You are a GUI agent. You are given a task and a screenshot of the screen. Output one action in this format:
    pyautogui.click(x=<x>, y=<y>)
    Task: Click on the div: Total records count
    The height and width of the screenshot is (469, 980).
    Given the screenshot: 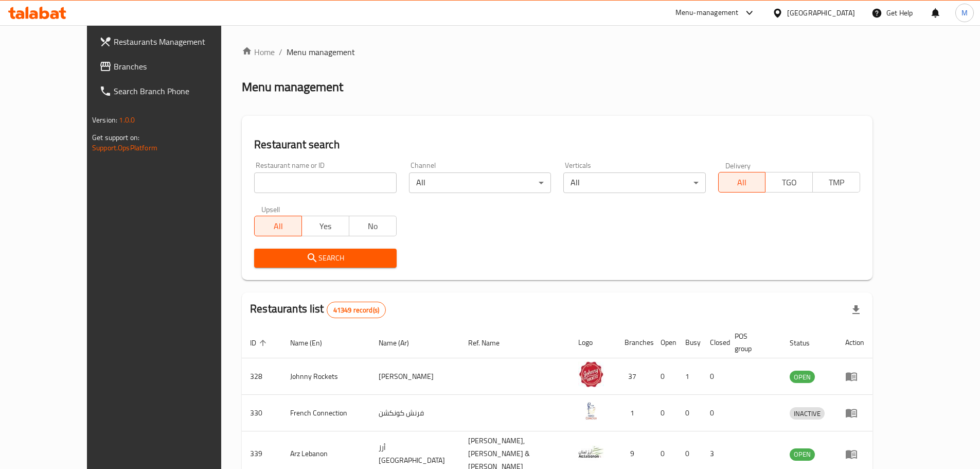 What is the action you would take?
    pyautogui.click(x=356, y=310)
    